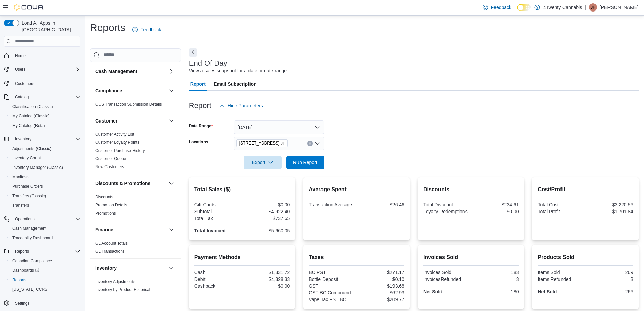  I want to click on div: Compliance, so click(135, 106).